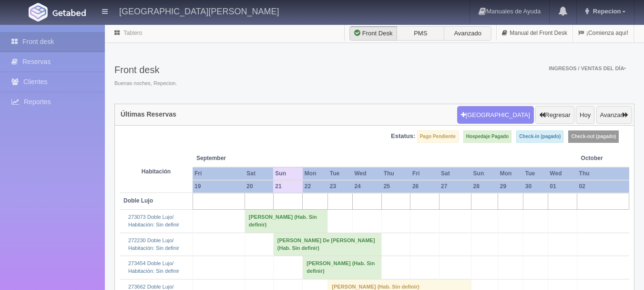 The image size is (644, 290). Describe the element at coordinates (154, 267) in the screenshot. I see `a: 273454 Doble Lujo/Habitación: Sin definir` at that location.